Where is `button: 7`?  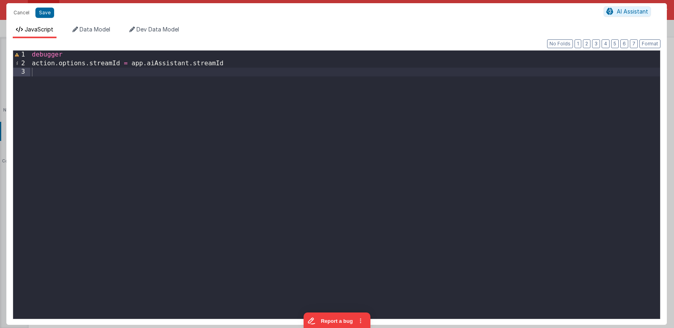
button: 7 is located at coordinates (634, 44).